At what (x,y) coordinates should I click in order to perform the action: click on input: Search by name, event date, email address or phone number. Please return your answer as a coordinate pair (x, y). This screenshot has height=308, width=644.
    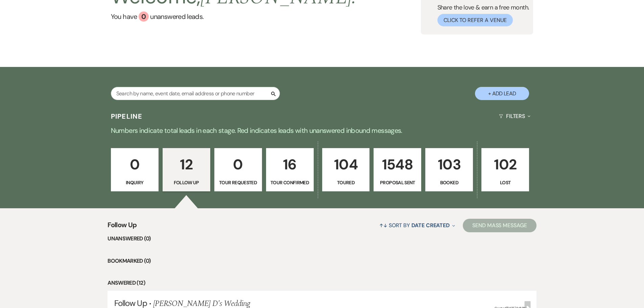
    Looking at the image, I should click on (196, 93).